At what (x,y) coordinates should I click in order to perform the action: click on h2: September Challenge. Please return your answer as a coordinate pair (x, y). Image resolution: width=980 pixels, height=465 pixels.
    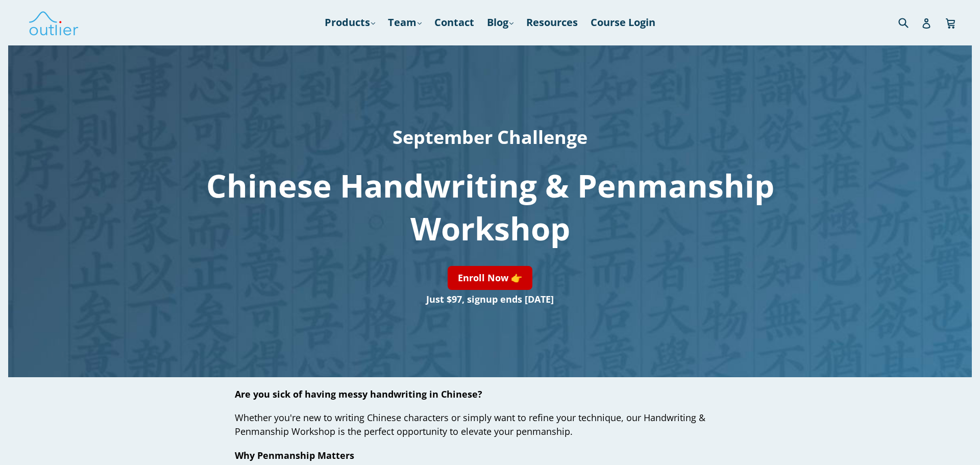
    Looking at the image, I should click on (490, 138).